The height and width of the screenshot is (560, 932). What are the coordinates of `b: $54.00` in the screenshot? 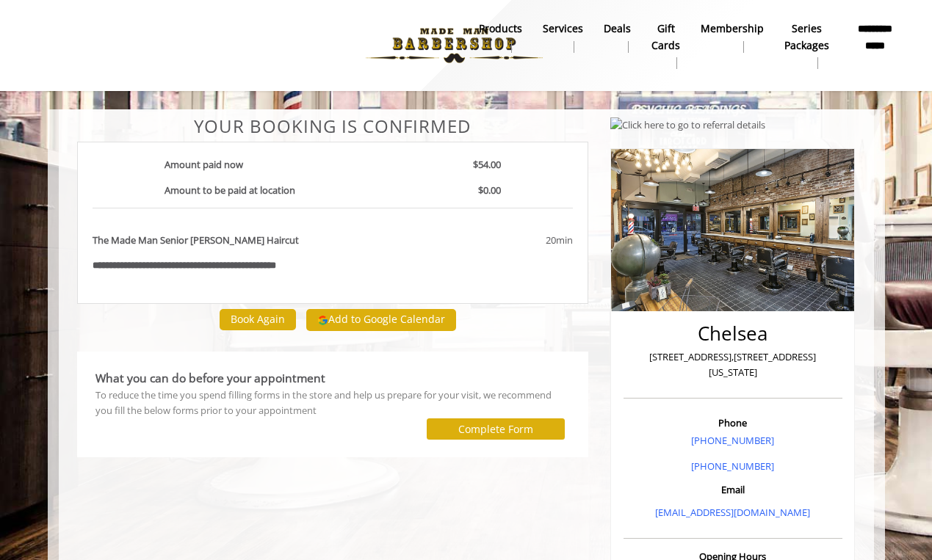 It's located at (487, 165).